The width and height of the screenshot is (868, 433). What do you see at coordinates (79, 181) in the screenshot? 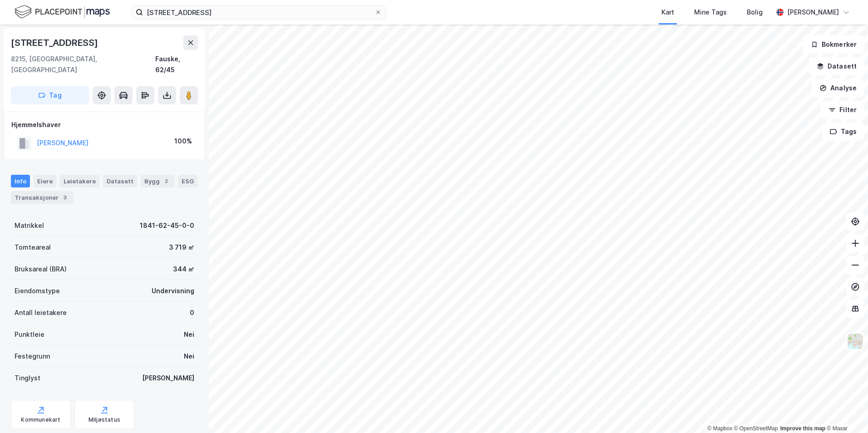
I see `div: Leietakere` at bounding box center [79, 181].